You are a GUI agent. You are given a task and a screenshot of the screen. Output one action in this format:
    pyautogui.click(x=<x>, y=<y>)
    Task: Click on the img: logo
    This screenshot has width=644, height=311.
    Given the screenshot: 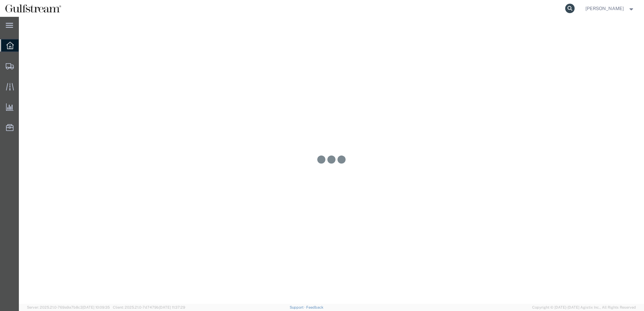 What is the action you would take?
    pyautogui.click(x=33, y=9)
    